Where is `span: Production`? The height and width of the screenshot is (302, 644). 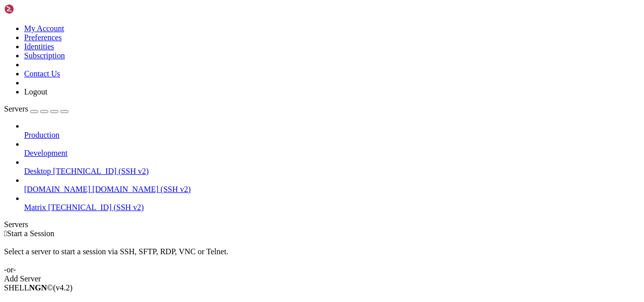
span: Production is located at coordinates (42, 135).